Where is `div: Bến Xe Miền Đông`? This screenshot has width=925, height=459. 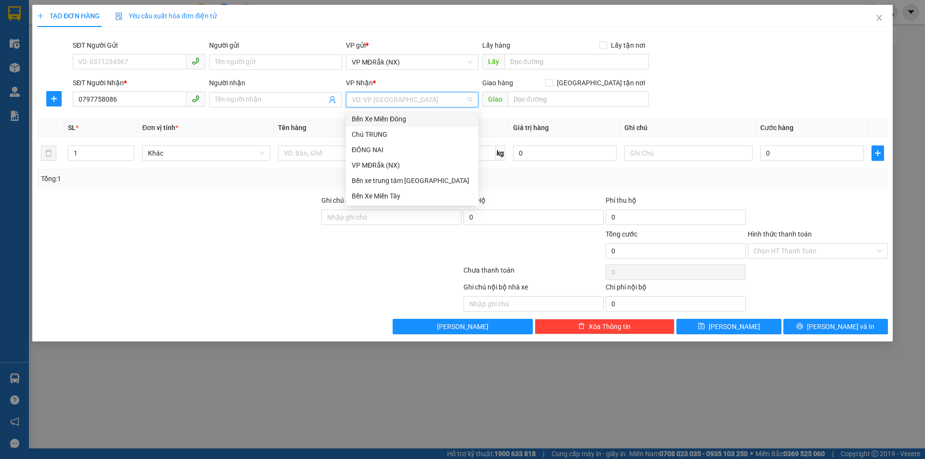 div: Bến Xe Miền Đông is located at coordinates (412, 119).